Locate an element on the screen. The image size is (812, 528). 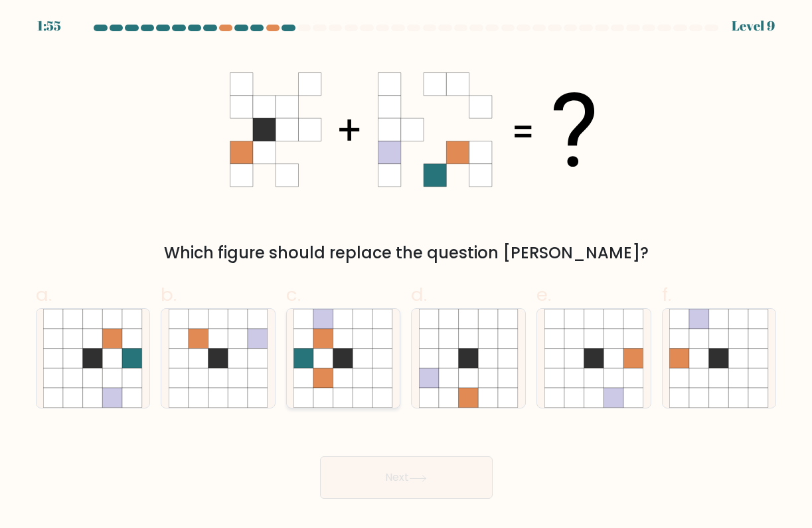
button: Next is located at coordinates (406, 477).